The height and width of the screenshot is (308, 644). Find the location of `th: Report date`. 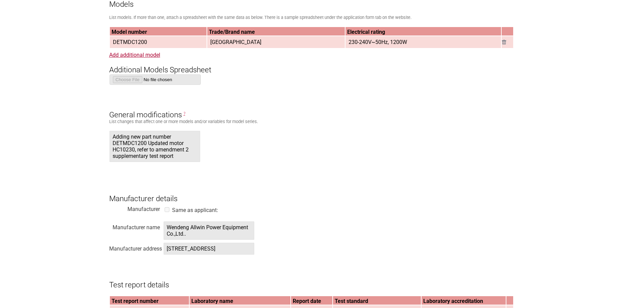

th: Report date is located at coordinates (312, 300).